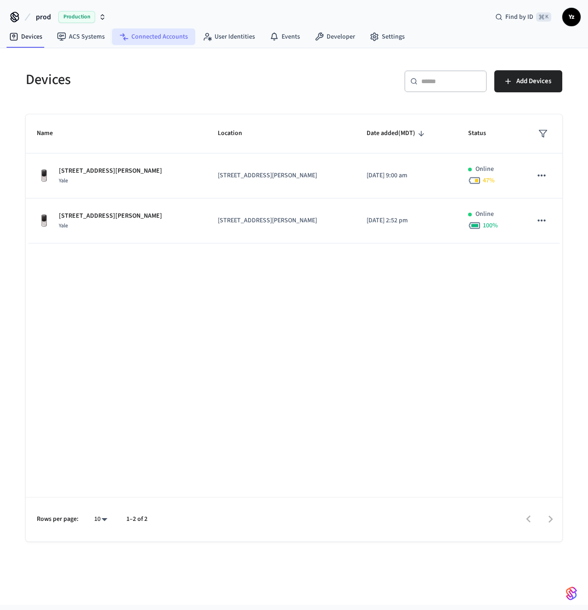 The image size is (588, 610). What do you see at coordinates (229, 37) in the screenshot?
I see `a: User Identities` at bounding box center [229, 37].